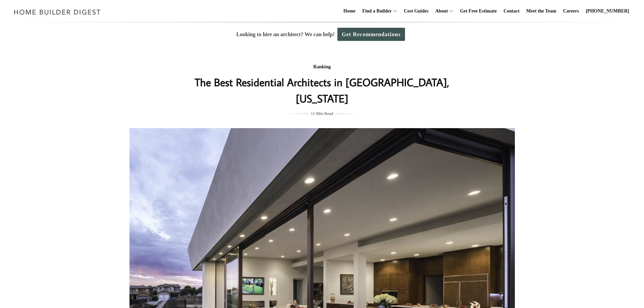 The image size is (644, 308). What do you see at coordinates (541, 11) in the screenshot?
I see `a: Meet the Team` at bounding box center [541, 11].